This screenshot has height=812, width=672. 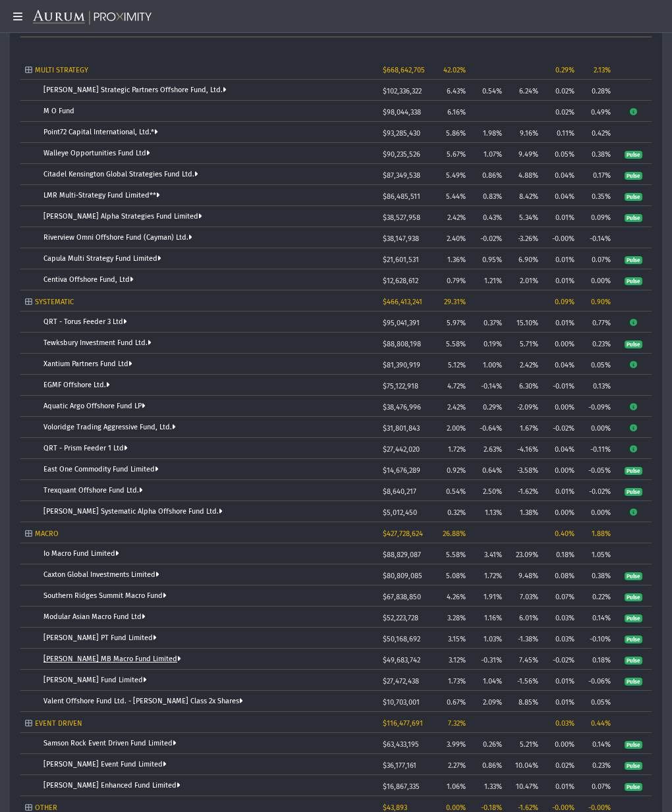 I want to click on div: 0.44%, so click(x=597, y=724).